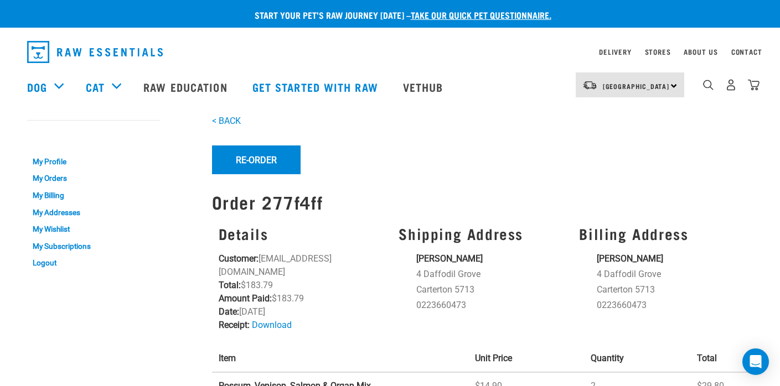 This screenshot has width=780, height=386. I want to click on th: Unit Price, so click(526, 359).